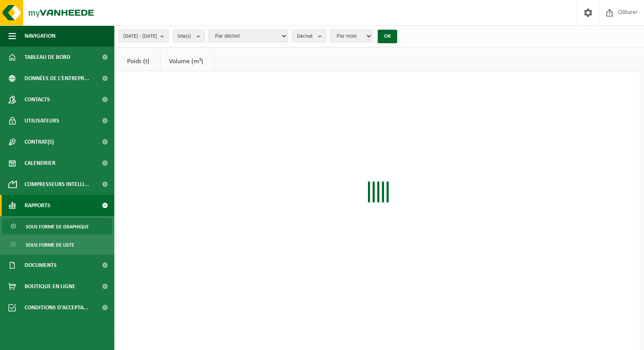  Describe the element at coordinates (42, 121) in the screenshot. I see `span: Utilisateurs` at that location.